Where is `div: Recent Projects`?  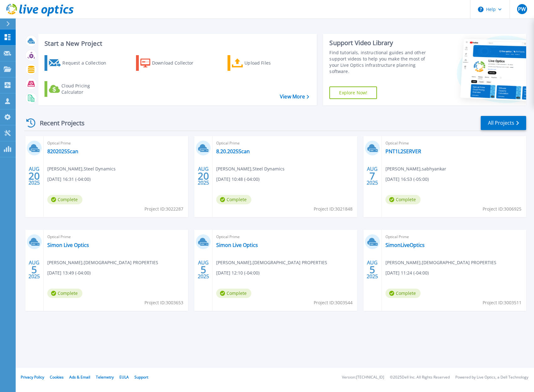
div: Recent Projects is located at coordinates (58, 123).